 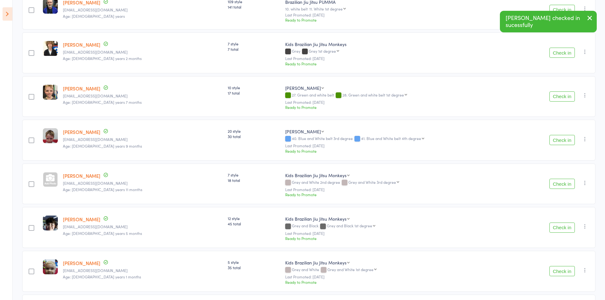 What do you see at coordinates (254, 87) in the screenshot?
I see `span: 10 style` at bounding box center [254, 87].